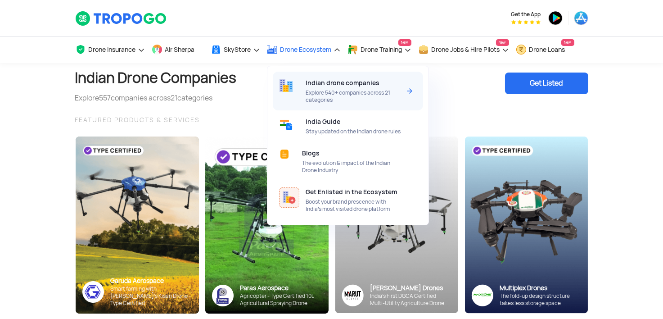 This screenshot has width=663, height=319. What do you see at coordinates (540, 287) in the screenshot?
I see `div: Multiplex Drones` at bounding box center [540, 287].